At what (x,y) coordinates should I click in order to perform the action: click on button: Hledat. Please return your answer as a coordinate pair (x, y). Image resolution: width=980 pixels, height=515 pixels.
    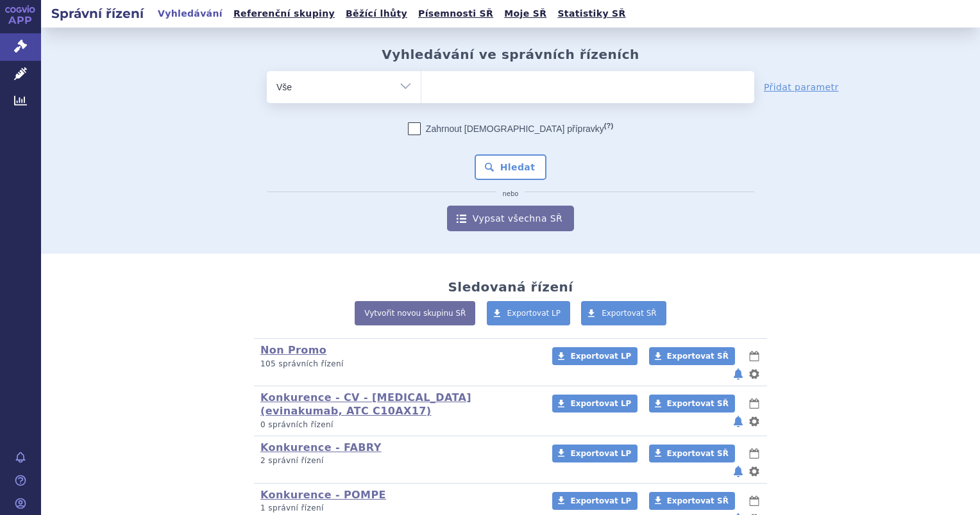
    Looking at the image, I should click on (511, 168).